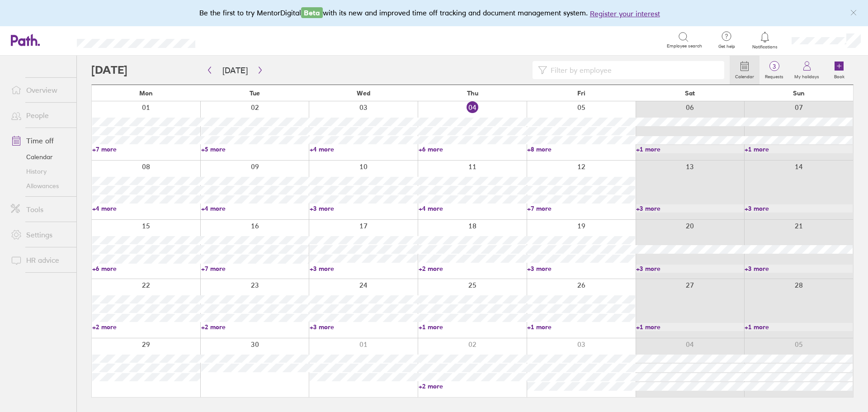  Describe the element at coordinates (625, 14) in the screenshot. I see `button: Register your interest` at that location.